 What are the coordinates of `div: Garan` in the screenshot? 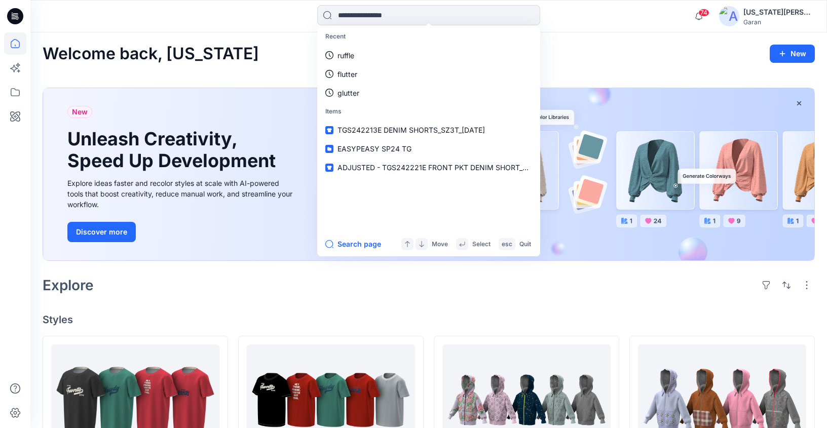 It's located at (779, 22).